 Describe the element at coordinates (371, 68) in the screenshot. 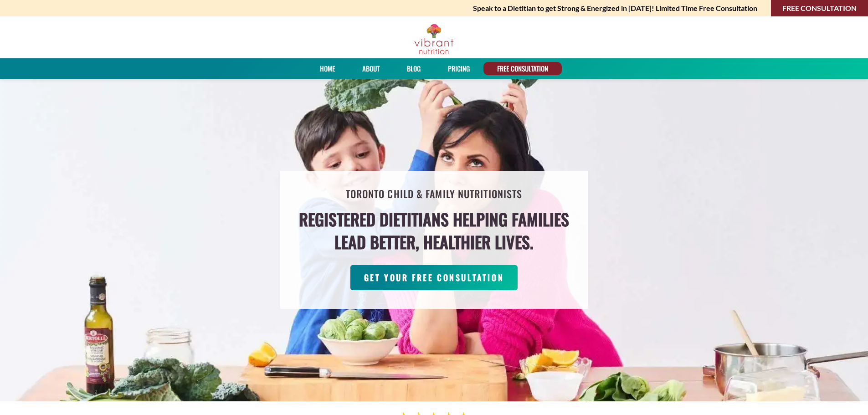

I see `a: About` at that location.